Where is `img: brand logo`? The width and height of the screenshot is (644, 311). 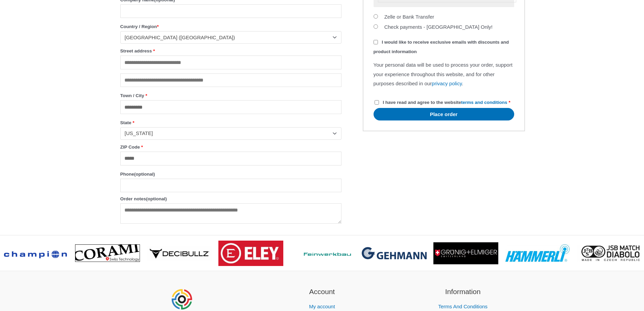
img: brand logo is located at coordinates (251, 253).